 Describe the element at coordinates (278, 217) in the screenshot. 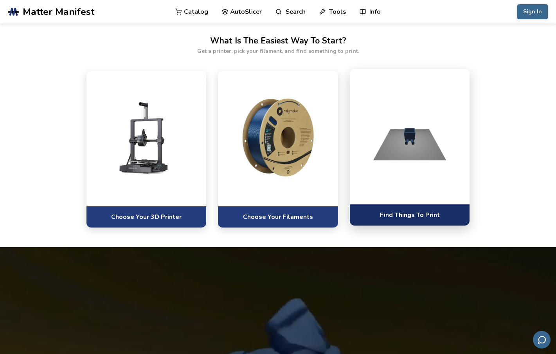

I see `a: Choose Your Filaments` at that location.